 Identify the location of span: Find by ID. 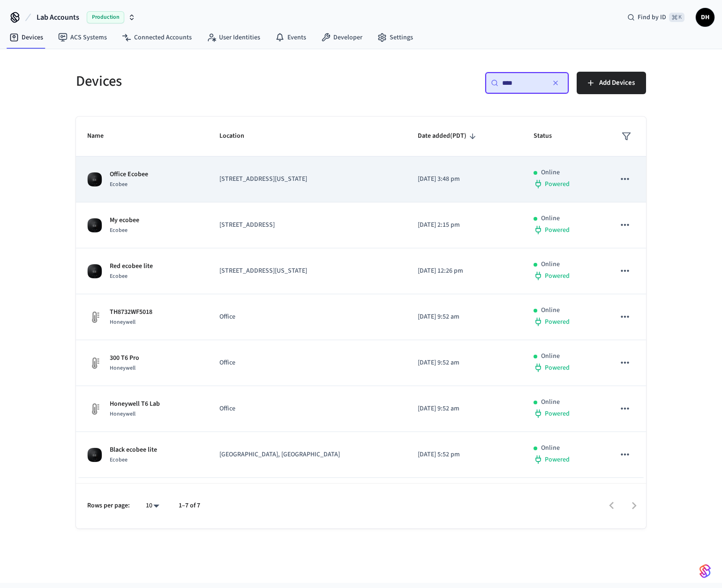
(652, 17).